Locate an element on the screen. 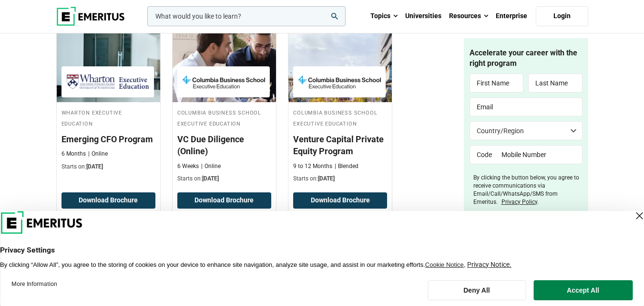  a: Finance Course by Wharton Executive Education - September 25, 2025 Wharton Executive Education Wh... is located at coordinates (108, 91).